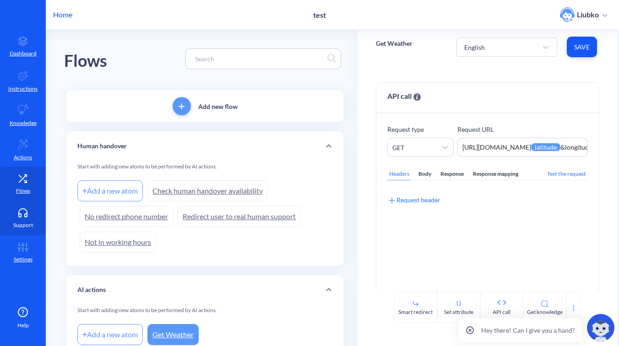  I want to click on div: Body, so click(425, 174).